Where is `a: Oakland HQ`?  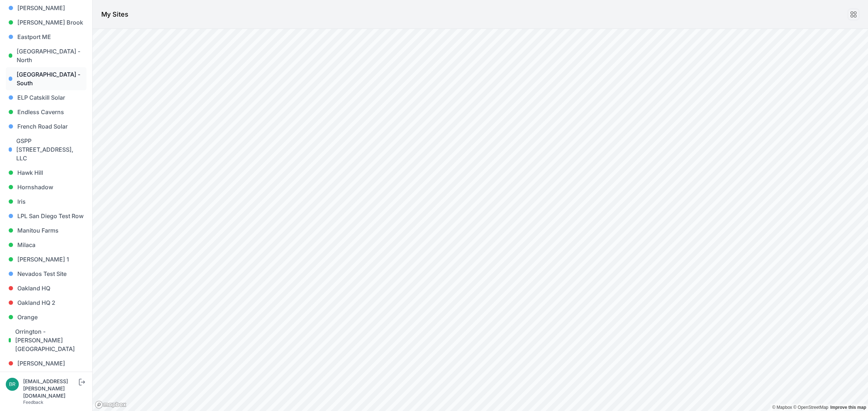
a: Oakland HQ is located at coordinates (46, 289).